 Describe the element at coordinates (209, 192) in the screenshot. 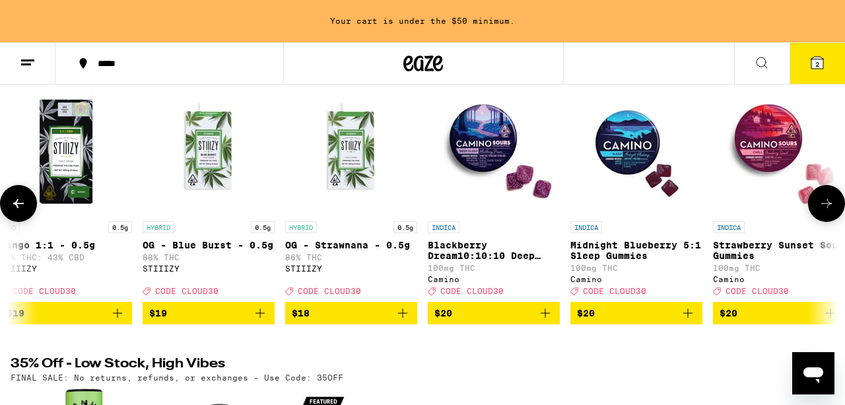

I see `a: Open page for OG - Blue Burst - 0.5g from STIIIZY` at that location.